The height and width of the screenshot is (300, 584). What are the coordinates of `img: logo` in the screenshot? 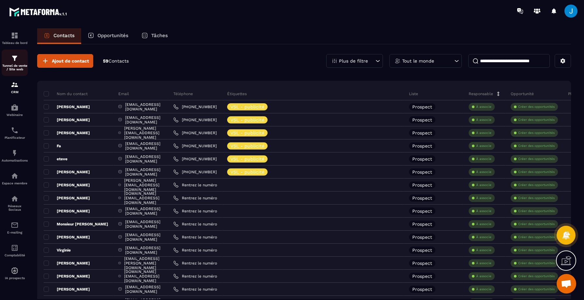 It's located at (38, 12).